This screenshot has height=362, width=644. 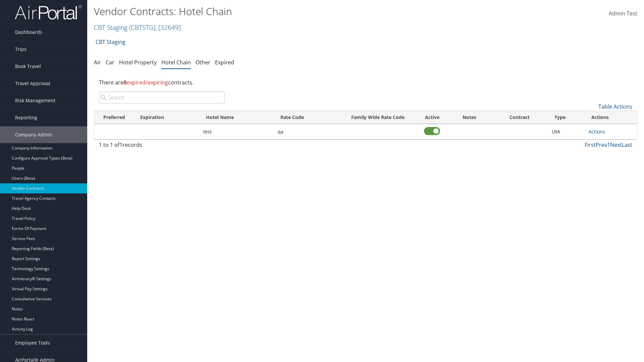 What do you see at coordinates (237, 132) in the screenshot?
I see `td: test` at bounding box center [237, 132].